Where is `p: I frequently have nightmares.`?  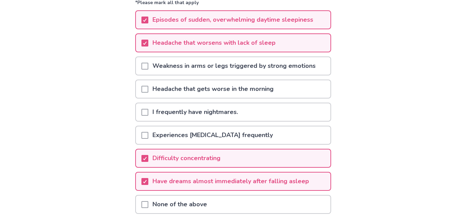
p: I frequently have nightmares. is located at coordinates (195, 112).